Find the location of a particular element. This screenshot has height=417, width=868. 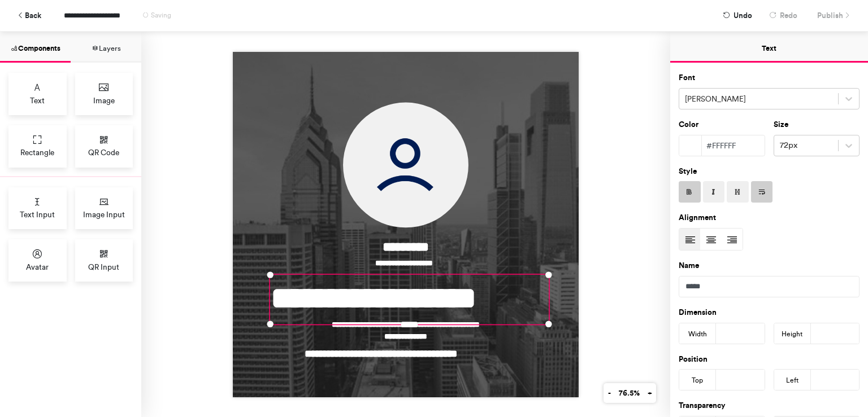

span: Rectangle is located at coordinates (37, 152).